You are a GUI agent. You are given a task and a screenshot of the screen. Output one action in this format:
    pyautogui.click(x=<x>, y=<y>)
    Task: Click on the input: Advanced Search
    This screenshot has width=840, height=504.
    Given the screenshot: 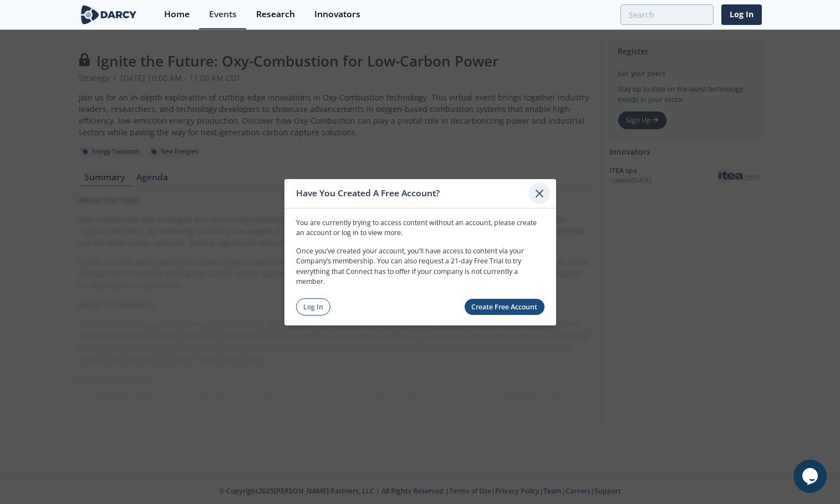 What is the action you would take?
    pyautogui.click(x=667, y=14)
    